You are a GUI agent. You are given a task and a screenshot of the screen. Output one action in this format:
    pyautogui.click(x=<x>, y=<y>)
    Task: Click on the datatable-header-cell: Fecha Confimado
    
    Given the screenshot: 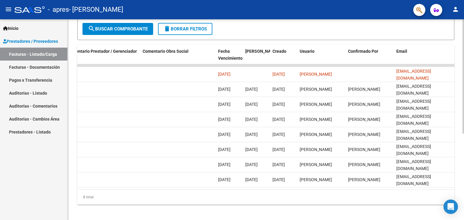 What is the action you would take?
    pyautogui.click(x=256, y=58)
    